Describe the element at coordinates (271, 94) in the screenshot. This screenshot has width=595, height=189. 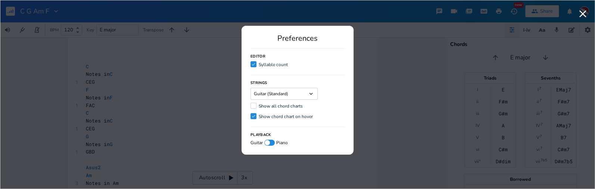
I see `span: Guitar (Standard)` at that location.